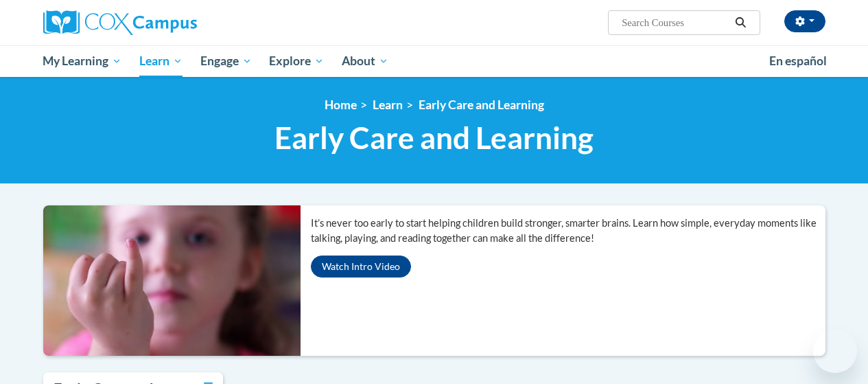 This screenshot has height=384, width=868. What do you see at coordinates (360, 267) in the screenshot?
I see `button: Watch Intro Video` at bounding box center [360, 267].